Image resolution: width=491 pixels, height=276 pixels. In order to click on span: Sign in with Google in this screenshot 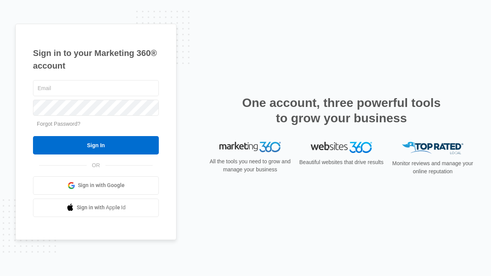, I will do `click(101, 185)`.